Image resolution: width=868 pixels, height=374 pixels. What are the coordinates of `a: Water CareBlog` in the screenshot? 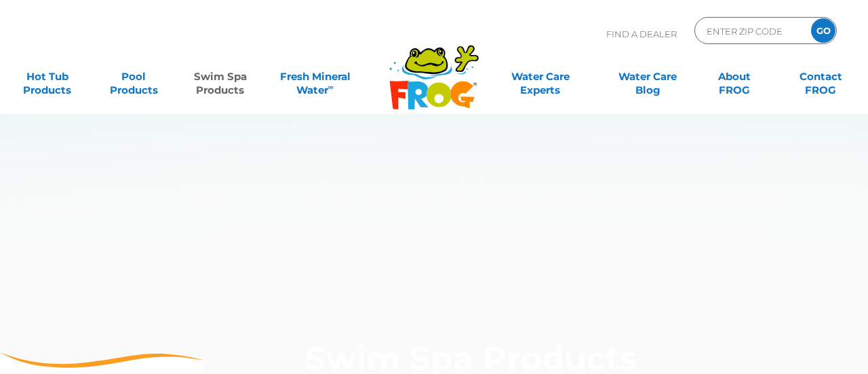 It's located at (647, 77).